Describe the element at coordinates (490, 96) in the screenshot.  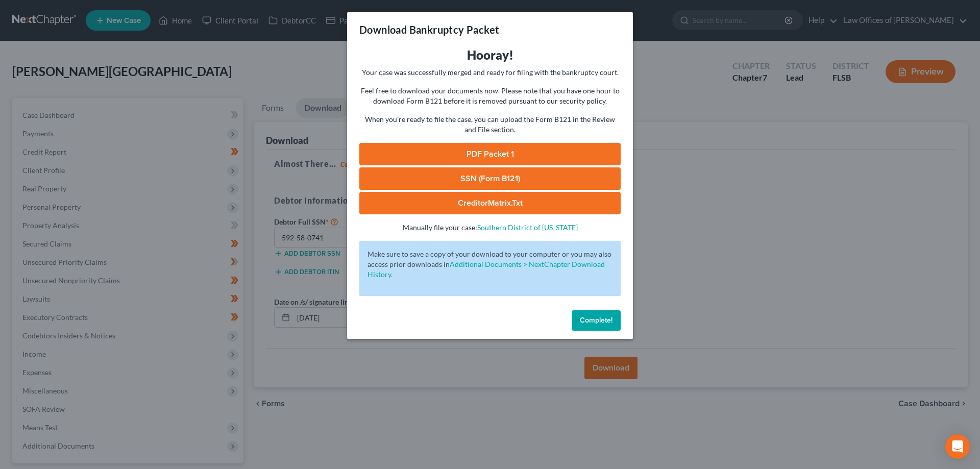
I see `p: Feel free to download your documents now. Please note that you have one hour to download Form B12...` at that location.